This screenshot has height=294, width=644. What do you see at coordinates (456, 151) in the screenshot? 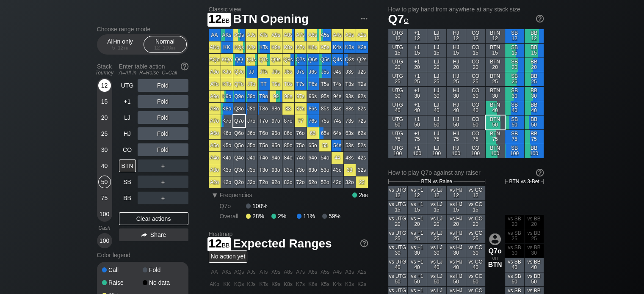
I see `div: HJ 100` at bounding box center [456, 151].